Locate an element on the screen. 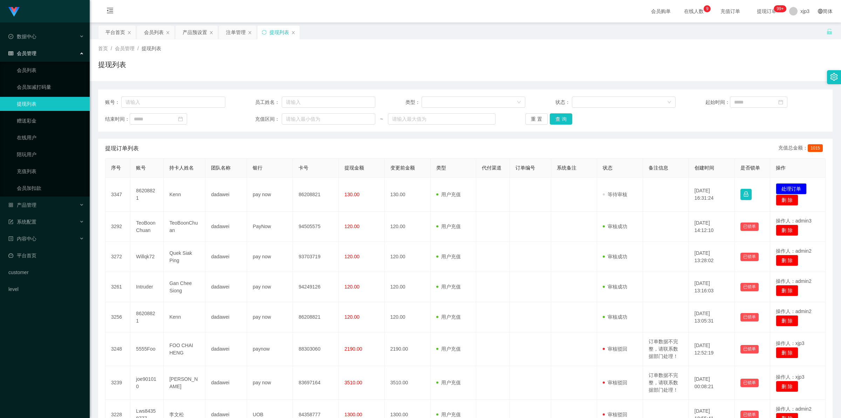 The image size is (841, 418). td: 3272 is located at coordinates (118, 257).